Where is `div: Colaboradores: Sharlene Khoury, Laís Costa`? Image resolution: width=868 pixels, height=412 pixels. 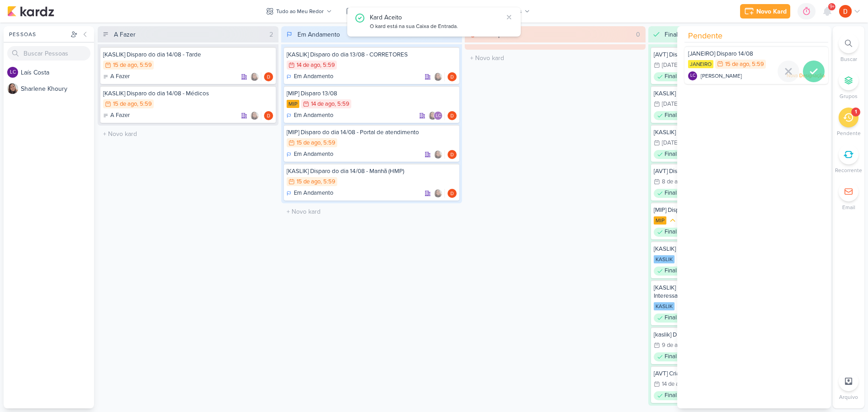 div: Colaboradores: Sharlene Khoury, Laís Costa is located at coordinates (437, 116).